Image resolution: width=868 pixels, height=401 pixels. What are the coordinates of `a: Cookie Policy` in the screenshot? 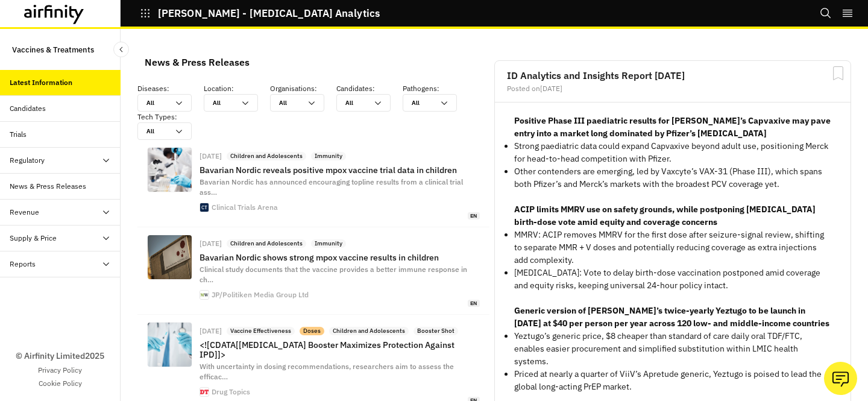 It's located at (60, 384).